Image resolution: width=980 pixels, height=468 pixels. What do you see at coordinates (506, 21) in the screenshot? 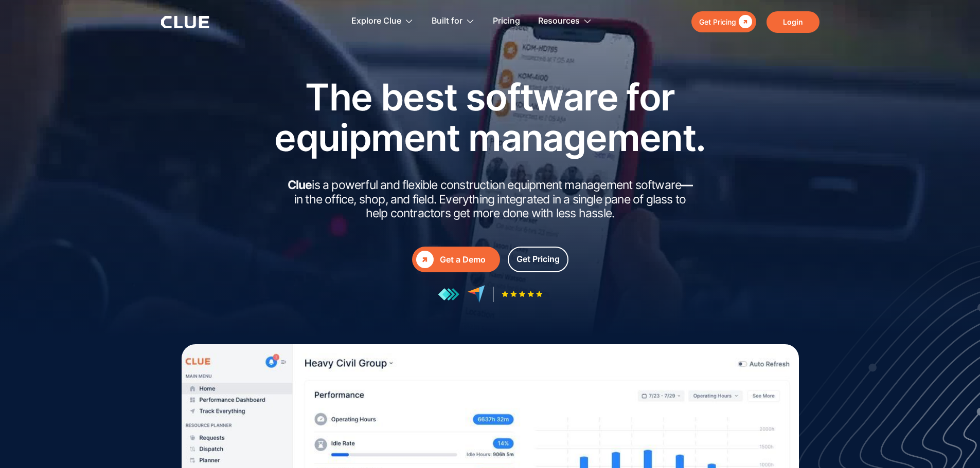
I see `a: Pricing` at bounding box center [506, 21].